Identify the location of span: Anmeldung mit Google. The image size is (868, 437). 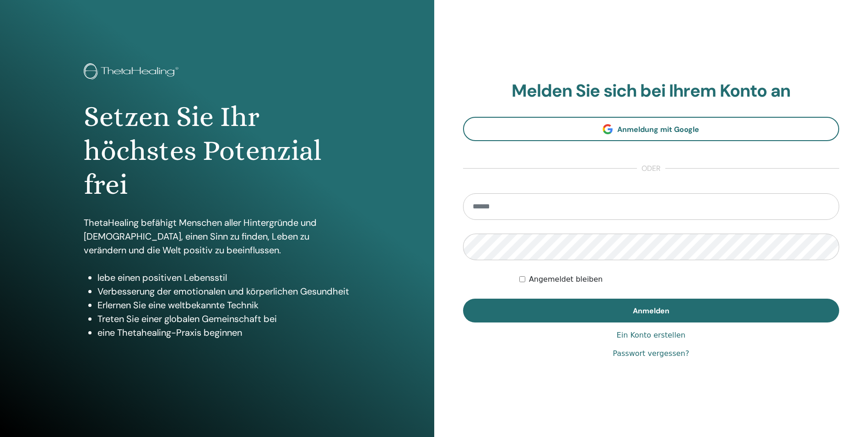
(658, 129).